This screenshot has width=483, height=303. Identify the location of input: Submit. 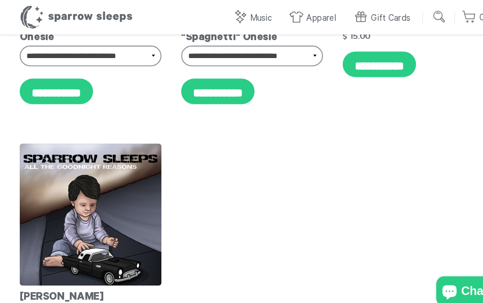
(421, 16).